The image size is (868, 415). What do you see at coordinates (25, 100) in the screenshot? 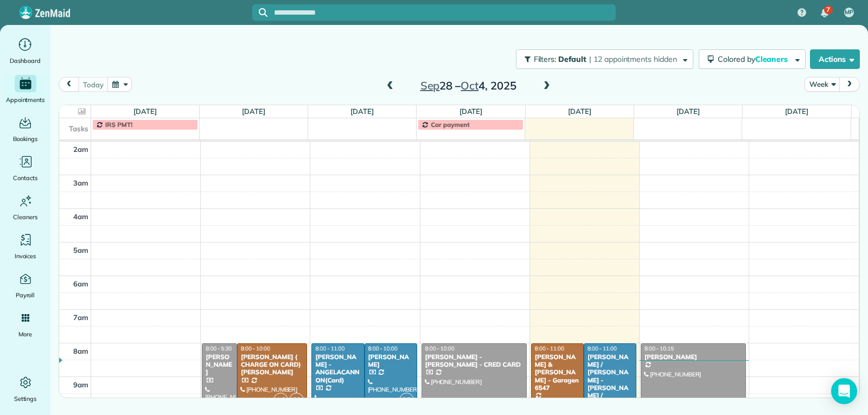
I see `span: Appointments` at bounding box center [25, 100].